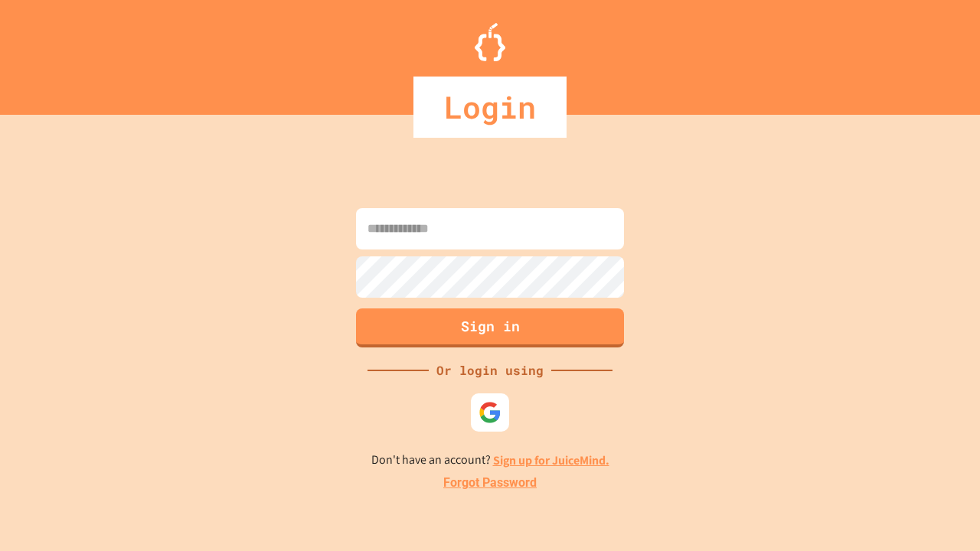 The image size is (980, 551). Describe the element at coordinates (490, 370) in the screenshot. I see `div: Or login using` at that location.